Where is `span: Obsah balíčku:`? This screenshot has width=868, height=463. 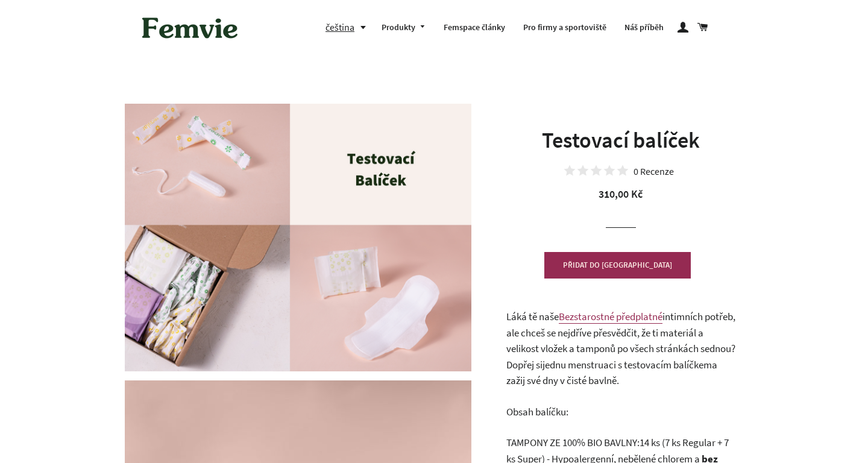 span: Obsah balíčku: is located at coordinates (537, 411).